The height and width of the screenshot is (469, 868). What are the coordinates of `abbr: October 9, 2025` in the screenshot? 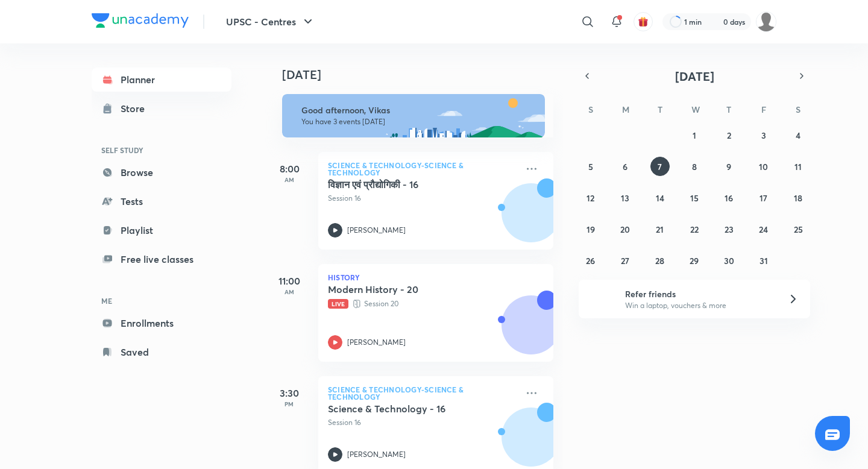 It's located at (729, 167).